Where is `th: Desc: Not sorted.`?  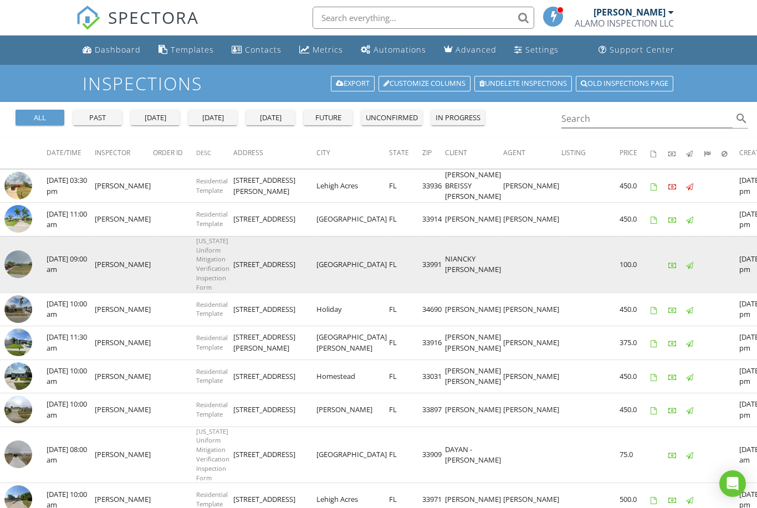 th: Desc: Not sorted. is located at coordinates (215, 153).